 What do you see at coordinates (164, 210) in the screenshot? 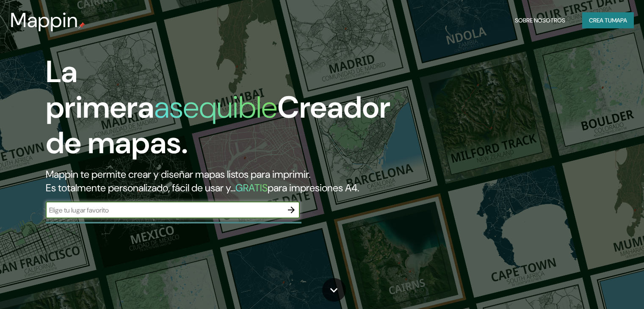
I see `input: Elige tu lugar favorito` at bounding box center [164, 210].